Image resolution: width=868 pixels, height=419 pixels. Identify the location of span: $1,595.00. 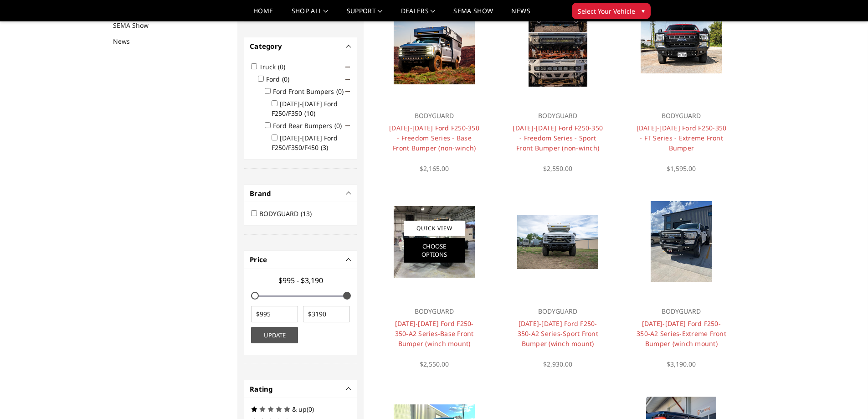
(681, 168).